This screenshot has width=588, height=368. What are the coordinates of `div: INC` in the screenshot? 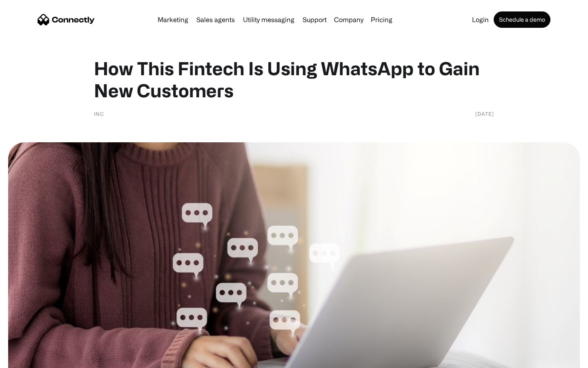 It's located at (99, 114).